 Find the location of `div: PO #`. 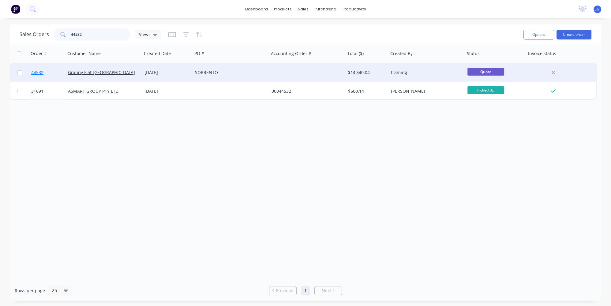

div: PO # is located at coordinates (199, 54).